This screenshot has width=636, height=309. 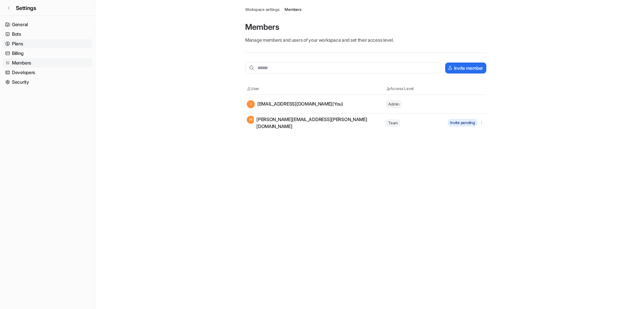 I want to click on a: Security, so click(x=47, y=82).